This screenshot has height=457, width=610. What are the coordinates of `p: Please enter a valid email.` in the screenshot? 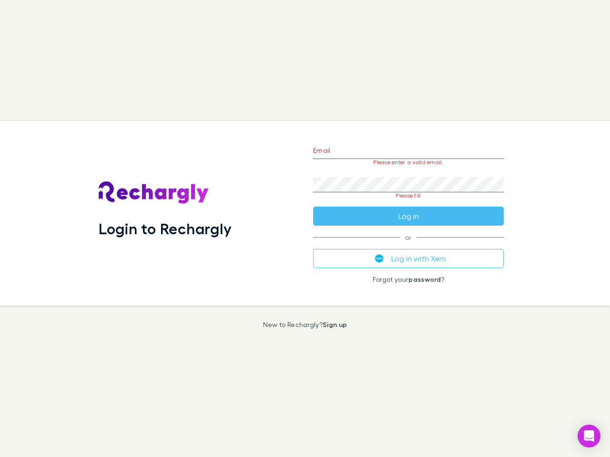 It's located at (408, 162).